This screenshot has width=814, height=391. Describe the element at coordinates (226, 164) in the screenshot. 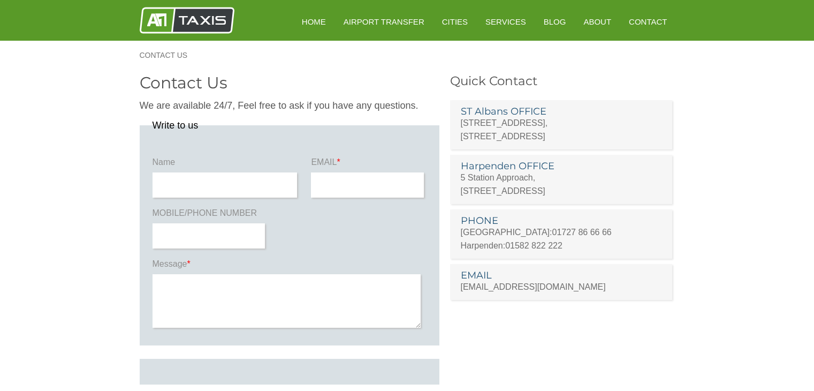

I see `label: Name` at that location.